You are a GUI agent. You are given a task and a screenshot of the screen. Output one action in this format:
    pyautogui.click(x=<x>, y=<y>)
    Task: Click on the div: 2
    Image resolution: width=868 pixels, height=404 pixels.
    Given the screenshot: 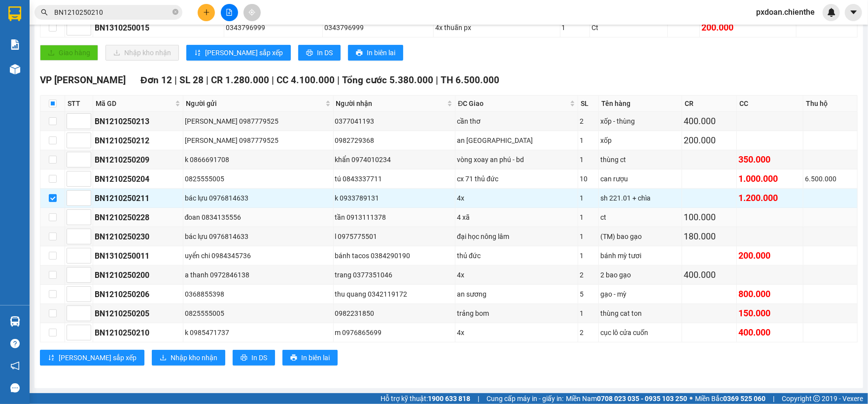 What is the action you would take?
    pyautogui.click(x=588, y=275)
    